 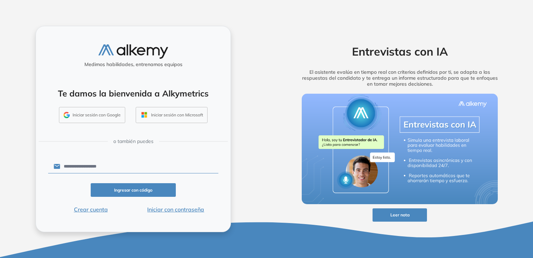 What do you see at coordinates (400, 51) in the screenshot?
I see `h2: Entrevistas con IA` at bounding box center [400, 51].